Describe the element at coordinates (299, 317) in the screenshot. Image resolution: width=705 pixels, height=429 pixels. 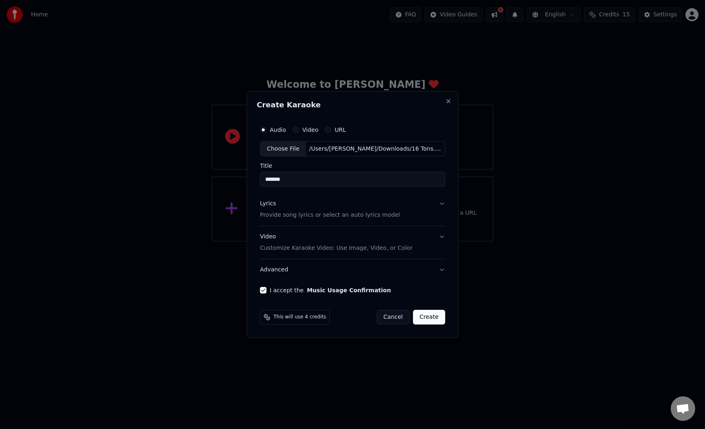
I see `span: This will use 4 credits` at that location.